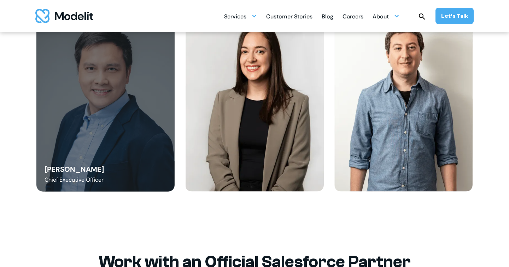  What do you see at coordinates (328, 17) in the screenshot?
I see `div: Blog` at bounding box center [328, 17].